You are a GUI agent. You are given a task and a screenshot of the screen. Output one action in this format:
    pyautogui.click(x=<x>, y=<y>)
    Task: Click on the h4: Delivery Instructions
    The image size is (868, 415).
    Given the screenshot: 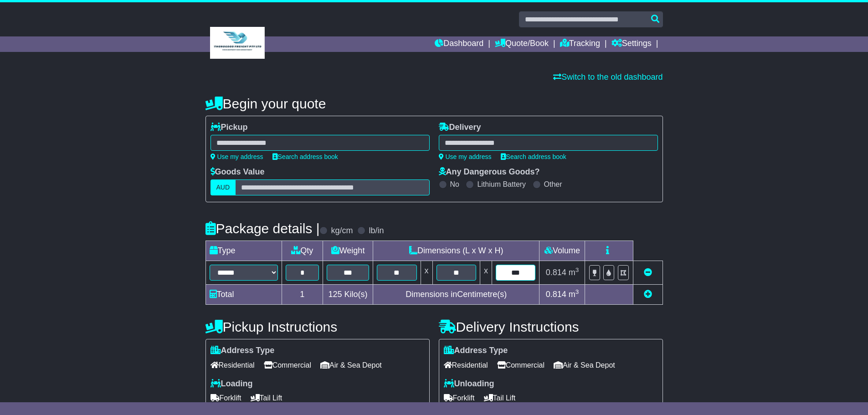 What is the action you would take?
    pyautogui.click(x=551, y=327)
    